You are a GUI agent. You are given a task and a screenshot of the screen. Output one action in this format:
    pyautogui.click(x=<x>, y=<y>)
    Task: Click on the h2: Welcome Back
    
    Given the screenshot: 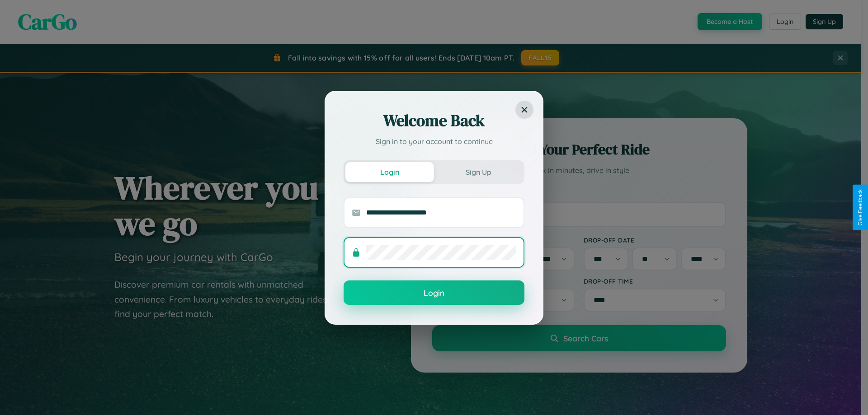 What is the action you would take?
    pyautogui.click(x=434, y=121)
    